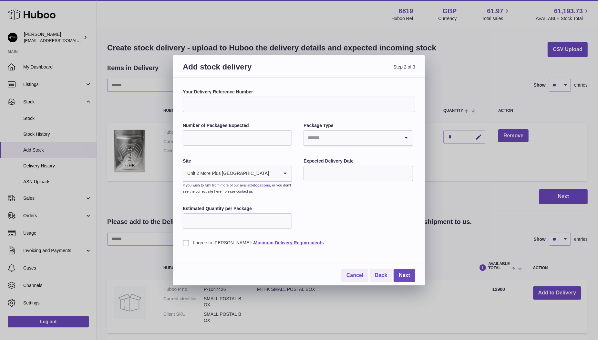  Describe the element at coordinates (404, 275) in the screenshot. I see `a: Next` at that location.